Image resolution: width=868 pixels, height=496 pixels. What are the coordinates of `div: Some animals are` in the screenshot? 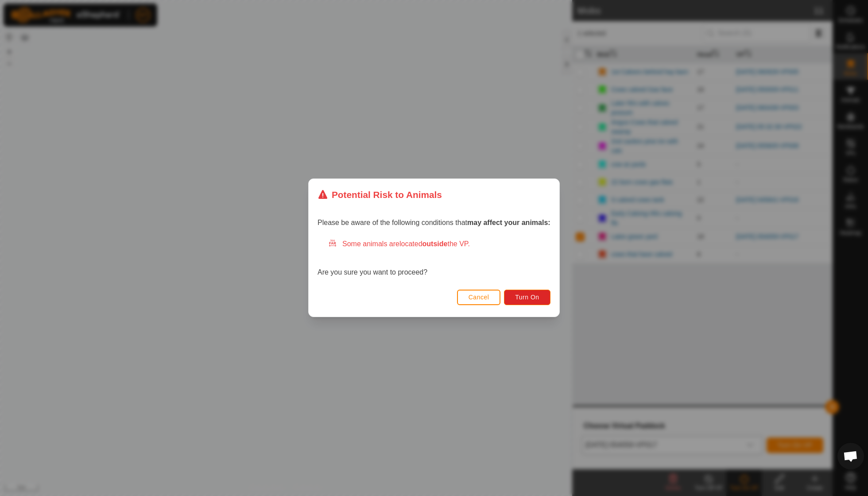 It's located at (439, 245).